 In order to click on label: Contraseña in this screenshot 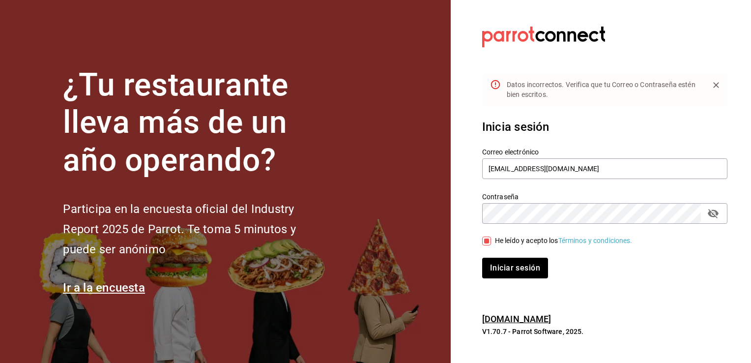, I will do `click(605, 196)`.